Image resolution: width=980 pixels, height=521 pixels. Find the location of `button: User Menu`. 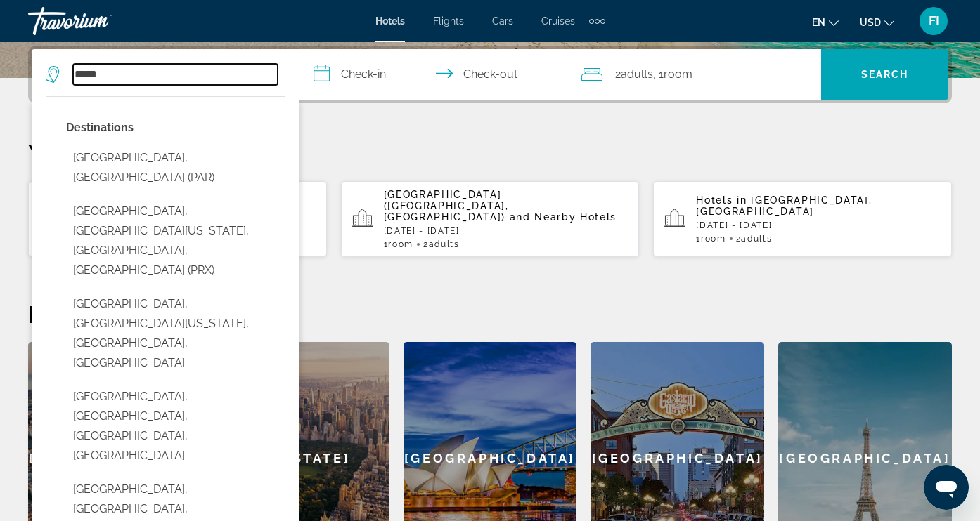

button: User Menu is located at coordinates (933, 21).